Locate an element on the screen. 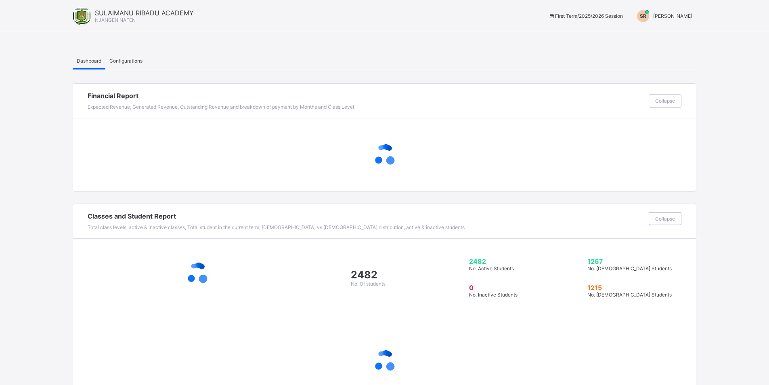 Image resolution: width=769 pixels, height=385 pixels. span: SULAIMANU RIBADU ACADEMY is located at coordinates (144, 13).